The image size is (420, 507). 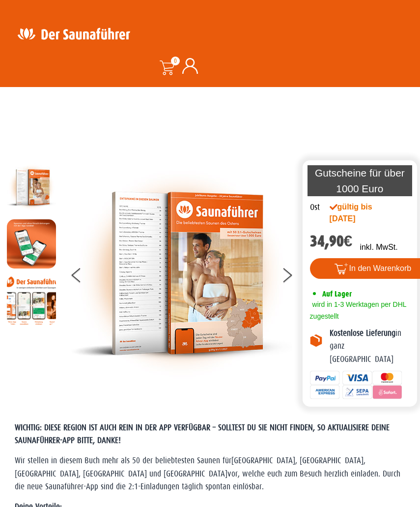 I want to click on p: Gutscheine für über 1000 Euro, so click(x=360, y=181).